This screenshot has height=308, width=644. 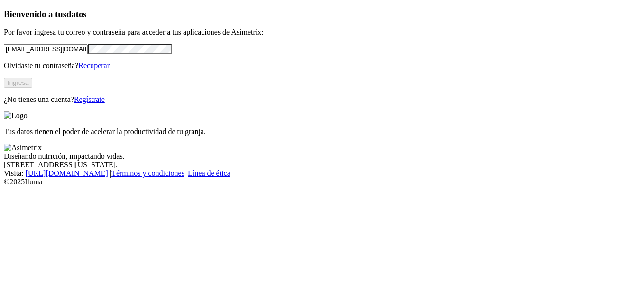 What do you see at coordinates (16, 116) in the screenshot?
I see `img: Logo` at bounding box center [16, 116].